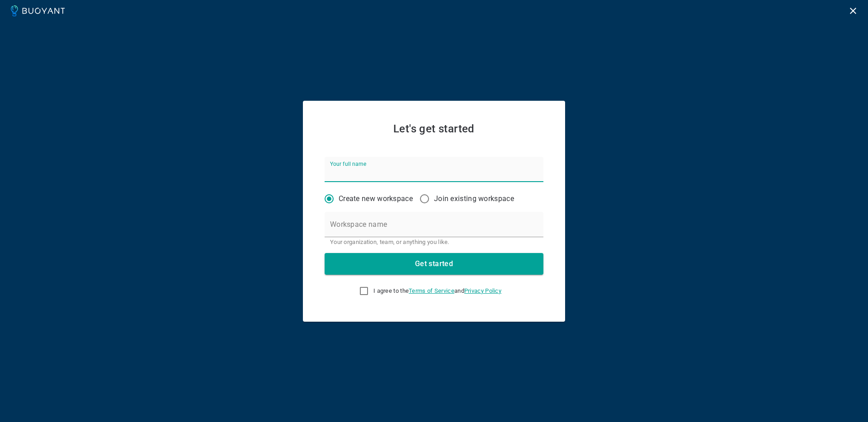 The height and width of the screenshot is (422, 868). Describe the element at coordinates (434, 264) in the screenshot. I see `h4: Get started` at that location.